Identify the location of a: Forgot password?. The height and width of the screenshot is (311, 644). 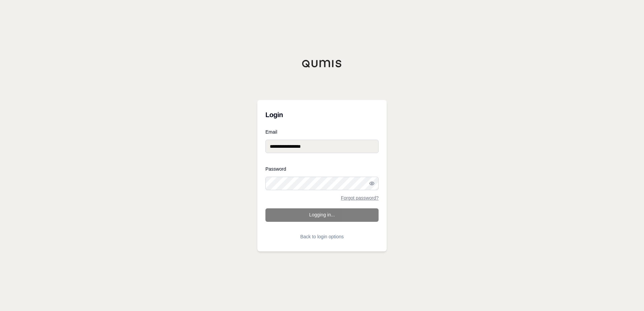
(360, 198).